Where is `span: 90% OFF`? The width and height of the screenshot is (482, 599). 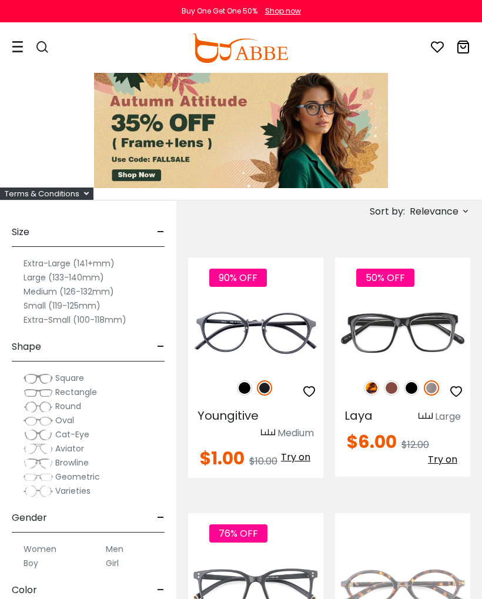
span: 90% OFF is located at coordinates (238, 277).